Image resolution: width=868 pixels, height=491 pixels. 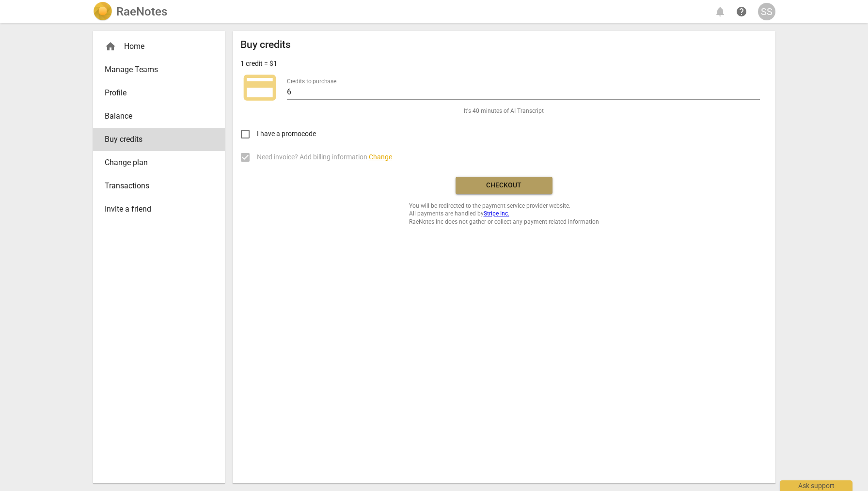 I want to click on a: Invite a friend, so click(x=159, y=209).